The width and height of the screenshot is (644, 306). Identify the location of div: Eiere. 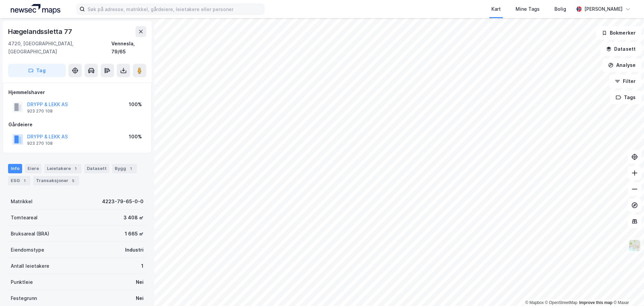
(33, 168).